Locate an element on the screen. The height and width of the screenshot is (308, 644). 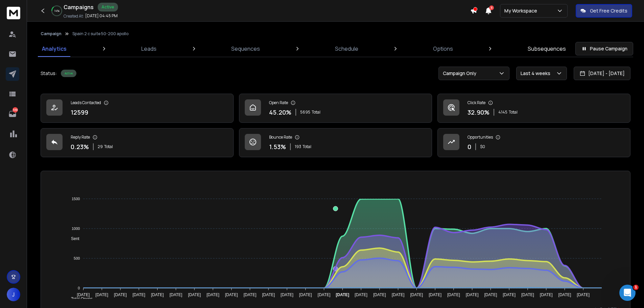
p: 0.23 % is located at coordinates (80, 147).